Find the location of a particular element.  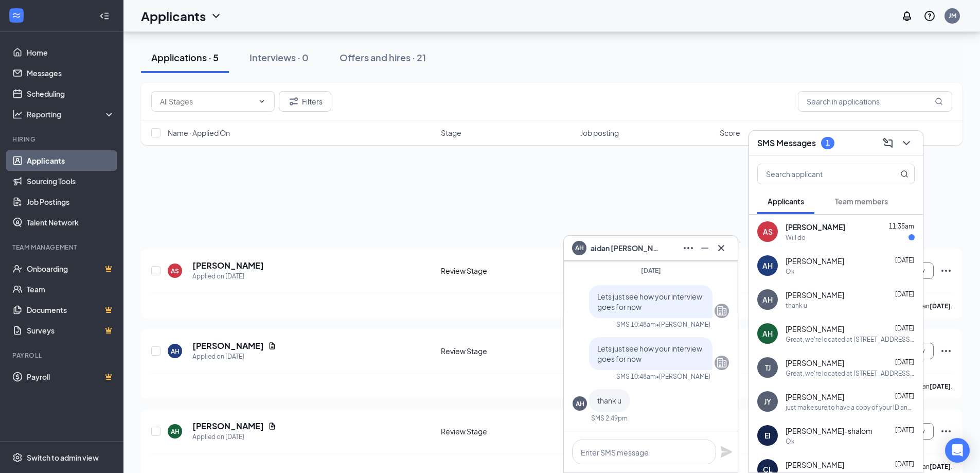

div: JM is located at coordinates (952, 15).